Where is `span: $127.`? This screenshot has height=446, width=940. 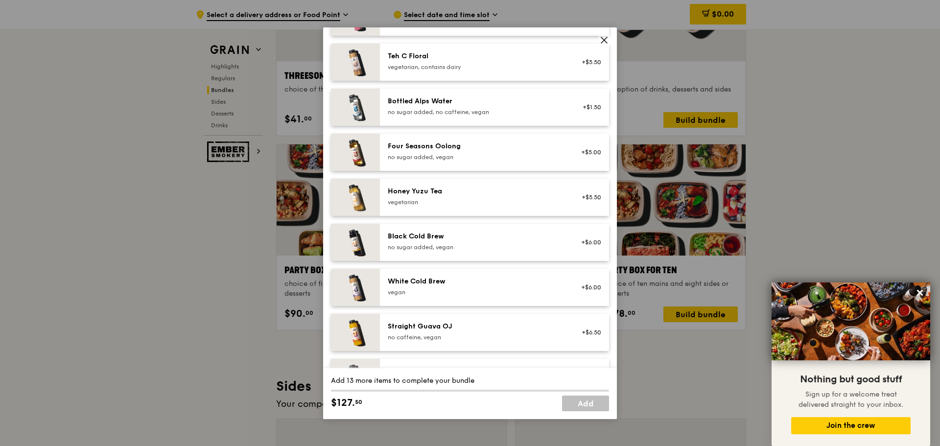
span: $127. is located at coordinates (343, 403).